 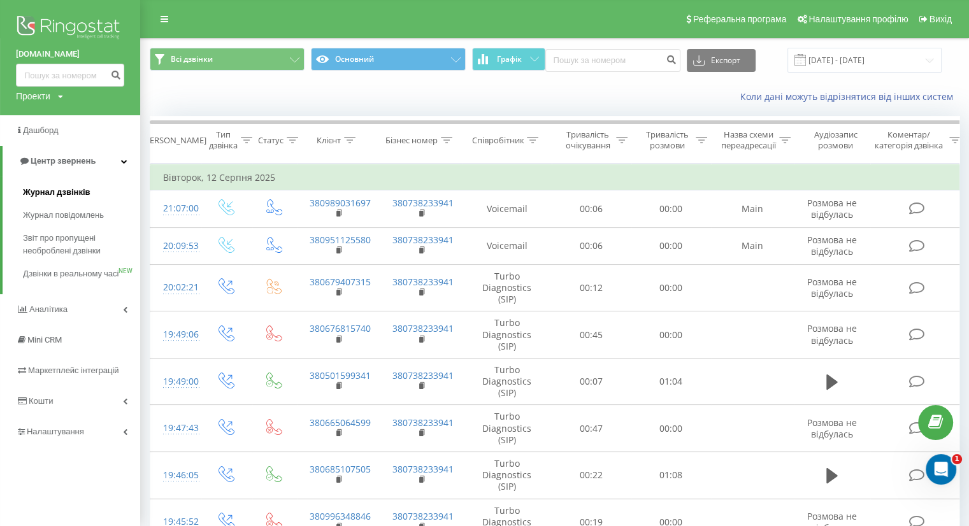 I want to click on div: 19:49:06, so click(x=176, y=334).